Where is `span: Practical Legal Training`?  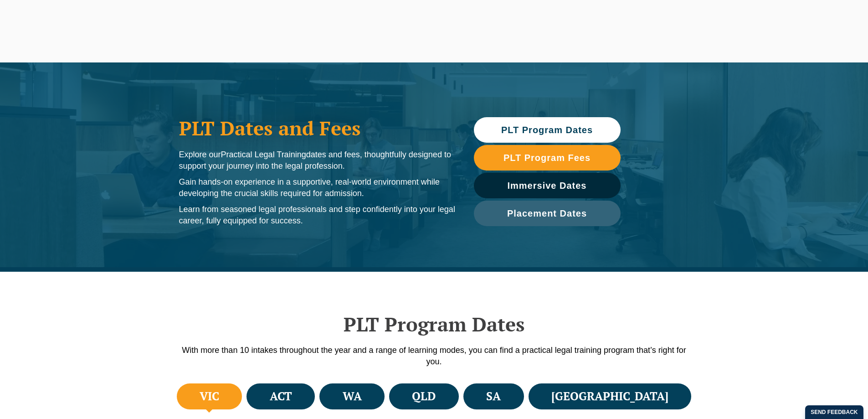
span: Practical Legal Training is located at coordinates (263, 155).